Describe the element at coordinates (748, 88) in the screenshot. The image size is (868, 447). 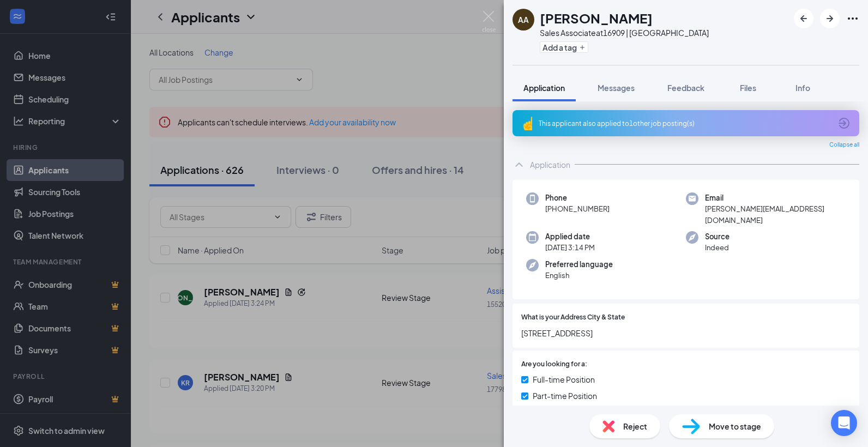
I see `span: Files` at that location.